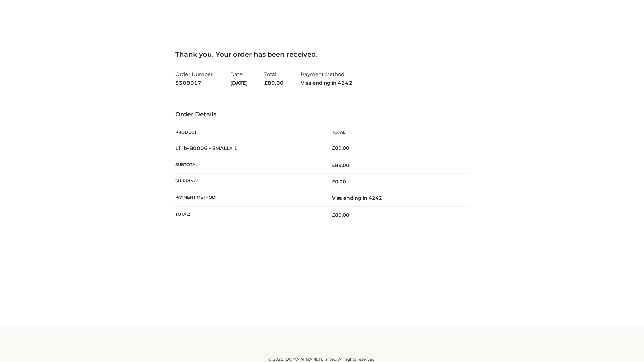 Image resolution: width=644 pixels, height=362 pixels. What do you see at coordinates (249, 181) in the screenshot?
I see `th: Shipping:` at bounding box center [249, 181].